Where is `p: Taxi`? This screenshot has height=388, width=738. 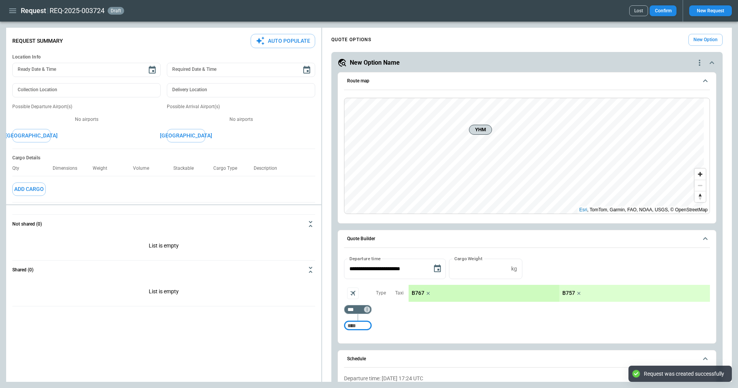
p: Taxi is located at coordinates (400, 293).